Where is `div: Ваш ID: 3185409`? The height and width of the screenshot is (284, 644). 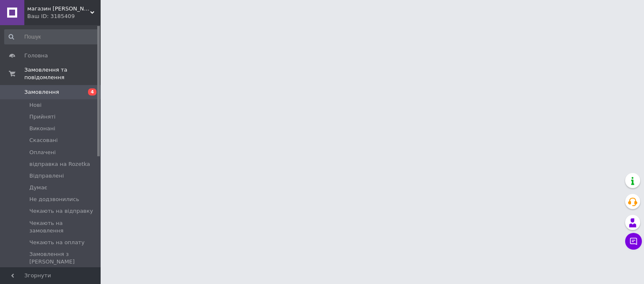 div: Ваш ID: 3185409 is located at coordinates (63, 16).